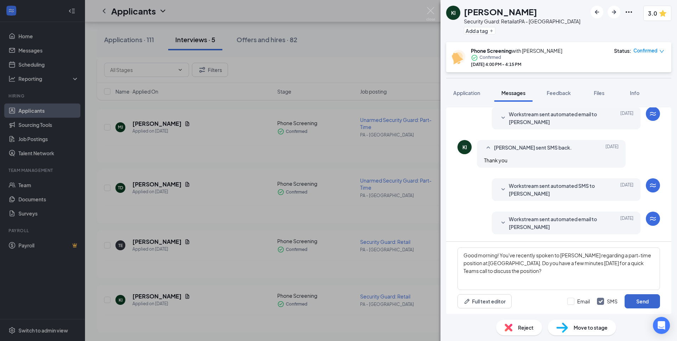 The image size is (677, 341). I want to click on svg: SmallChevronUp, so click(488, 148).